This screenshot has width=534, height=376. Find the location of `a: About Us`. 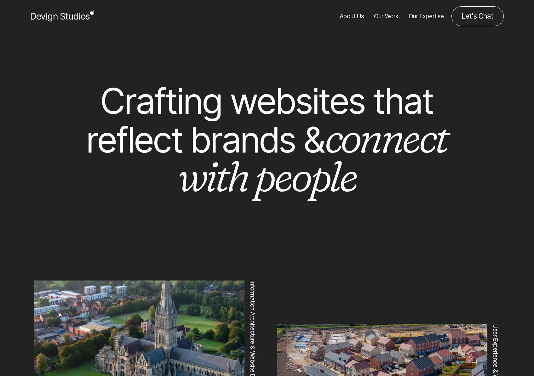

a: About Us is located at coordinates (352, 16).